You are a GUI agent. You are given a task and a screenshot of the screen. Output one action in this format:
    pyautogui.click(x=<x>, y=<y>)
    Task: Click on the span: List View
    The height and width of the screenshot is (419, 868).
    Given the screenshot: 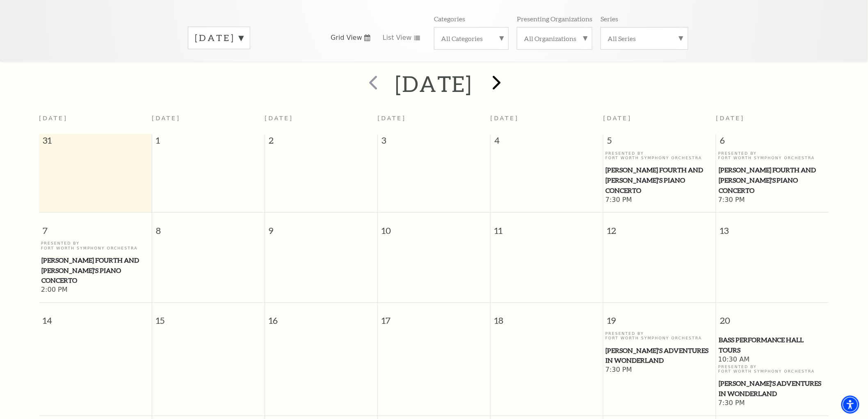 What is the action you would take?
    pyautogui.click(x=397, y=38)
    